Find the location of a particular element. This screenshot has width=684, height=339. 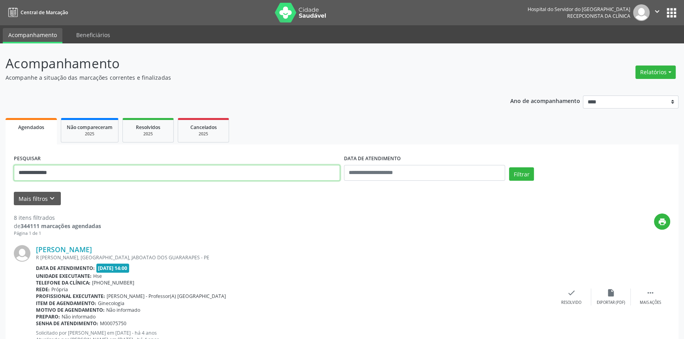

b: Preparo: is located at coordinates (48, 317).